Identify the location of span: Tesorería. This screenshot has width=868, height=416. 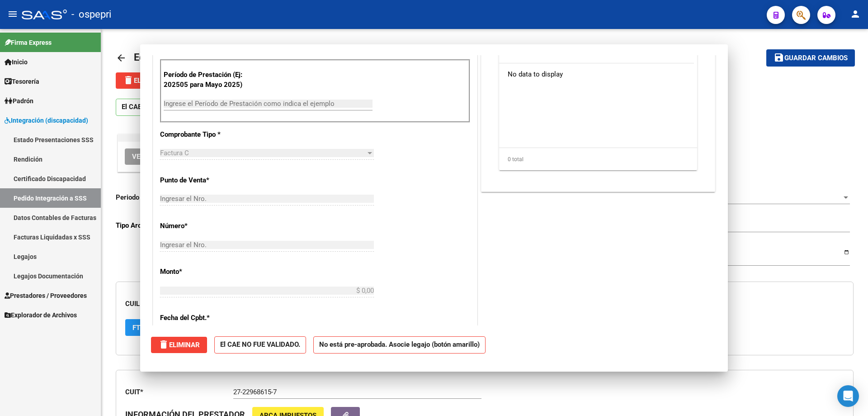
(22, 82).